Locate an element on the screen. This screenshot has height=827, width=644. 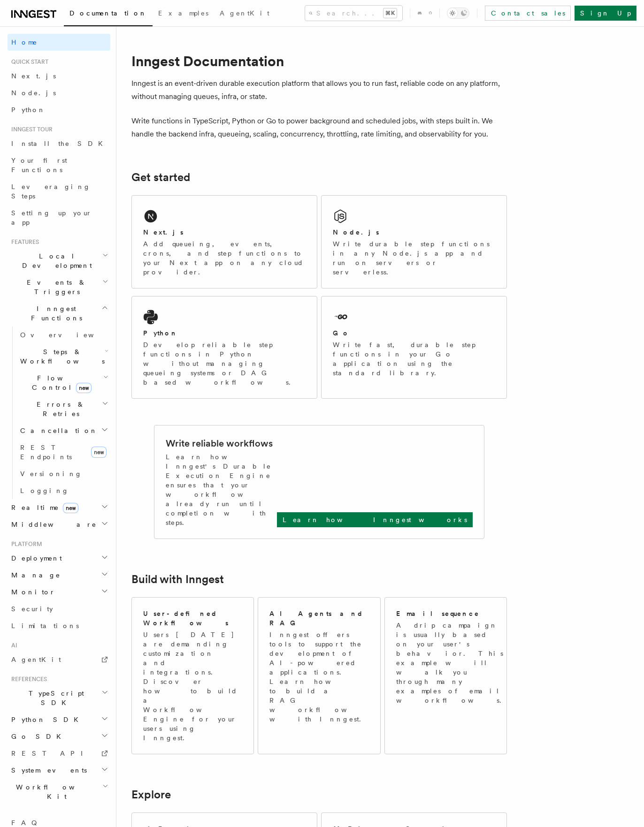
p: A drip campaign is usually based on your user's behavior. This example will walk you through many... is located at coordinates (452, 663).